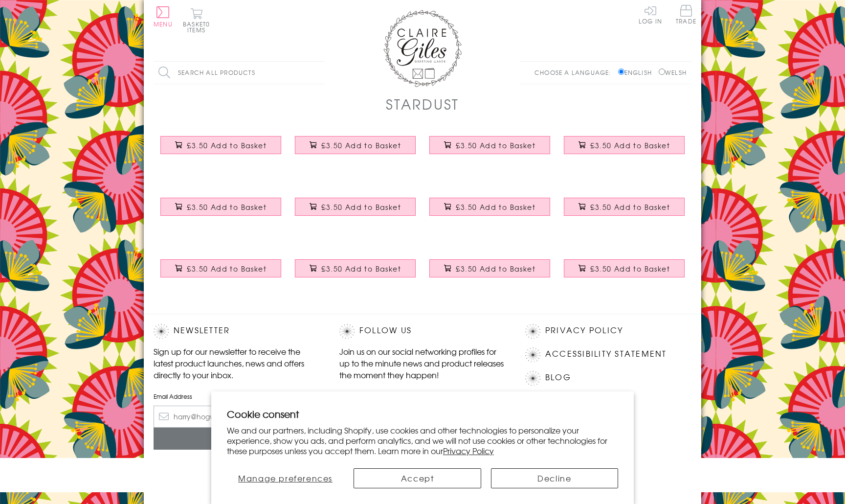 The width and height of the screenshot is (845, 504). Describe the element at coordinates (686, 15) in the screenshot. I see `a: Trade` at that location.